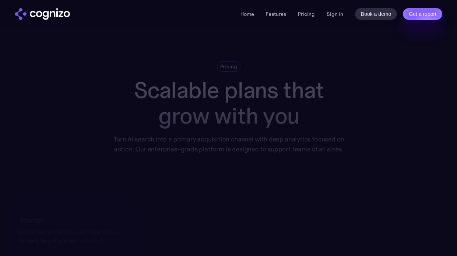 Image resolution: width=457 pixels, height=256 pixels. Describe the element at coordinates (247, 14) in the screenshot. I see `a: Home` at that location.